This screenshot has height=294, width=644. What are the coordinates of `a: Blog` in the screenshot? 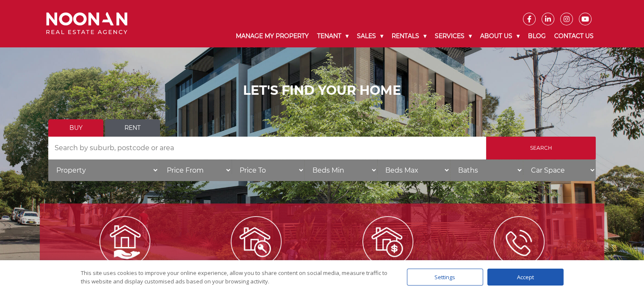 It's located at (537, 36).